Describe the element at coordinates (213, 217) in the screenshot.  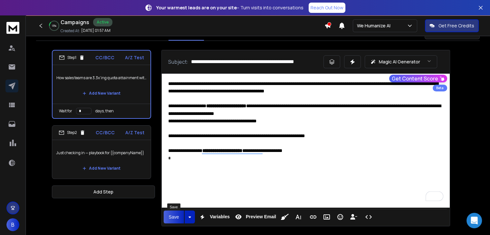
I see `button: Variables` at that location.